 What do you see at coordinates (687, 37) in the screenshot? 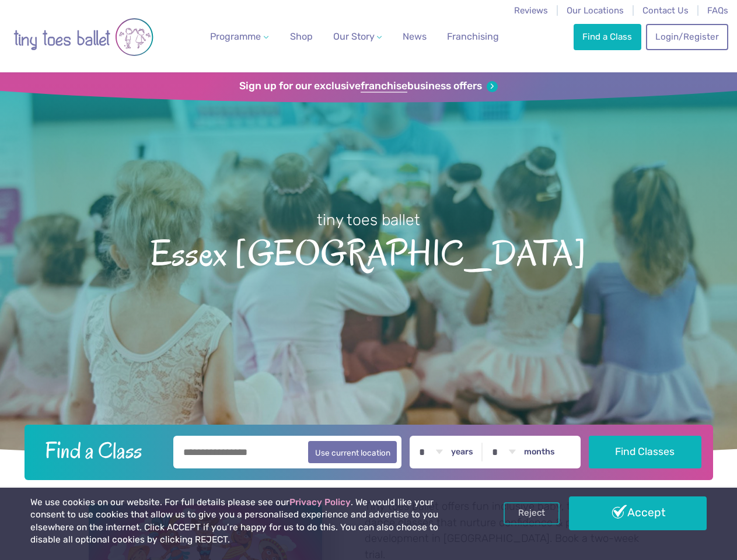
I see `a: Login/Register` at bounding box center [687, 37].